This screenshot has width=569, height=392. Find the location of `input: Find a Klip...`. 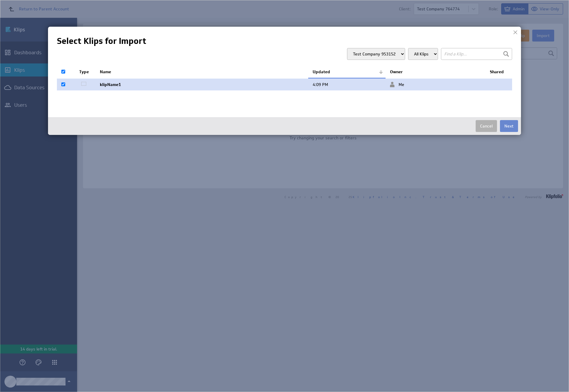

input: Find a Klip... is located at coordinates (476, 54).